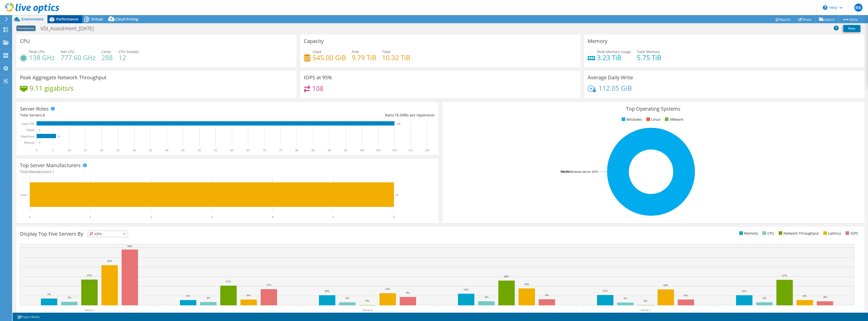  I want to click on li: Memory, so click(748, 234).